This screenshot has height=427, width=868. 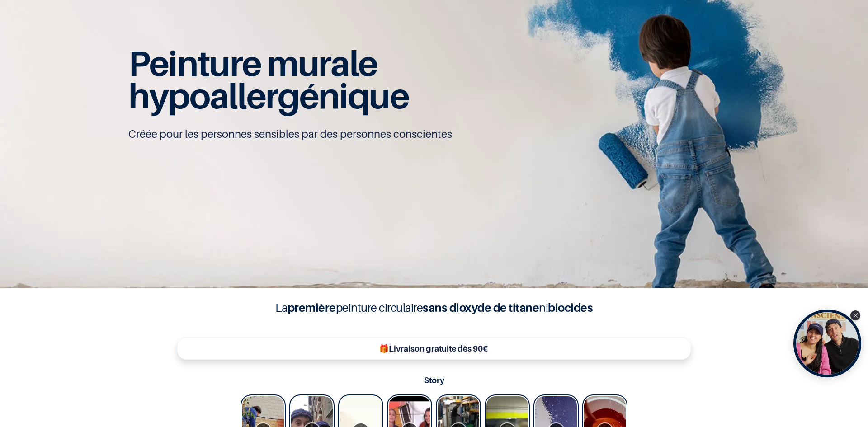 What do you see at coordinates (828, 343) in the screenshot?
I see `div: Open Tolstoy` at bounding box center [828, 343].